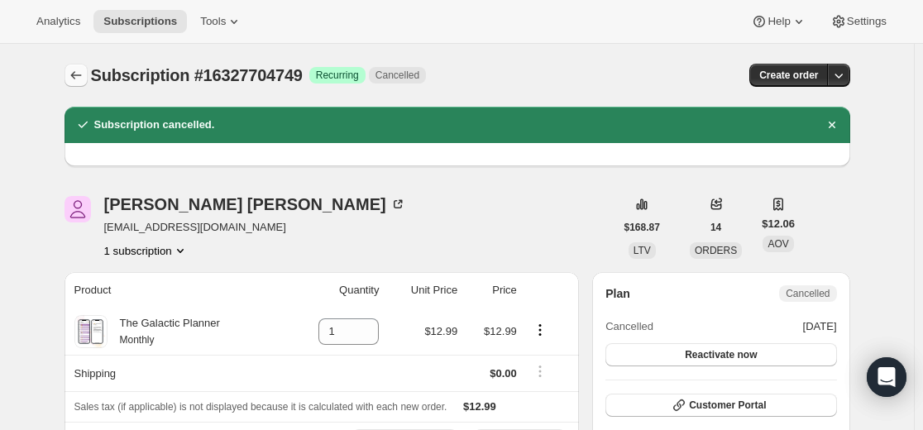 This screenshot has width=923, height=430. I want to click on span: Settings, so click(867, 21).